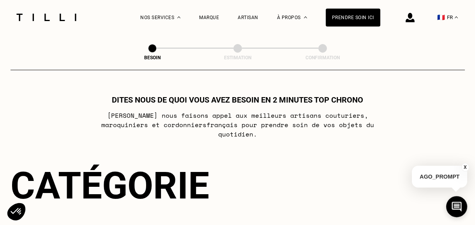 Image resolution: width=475 pixels, height=225 pixels. Describe the element at coordinates (179, 17) in the screenshot. I see `img: Menu déroulant` at that location.